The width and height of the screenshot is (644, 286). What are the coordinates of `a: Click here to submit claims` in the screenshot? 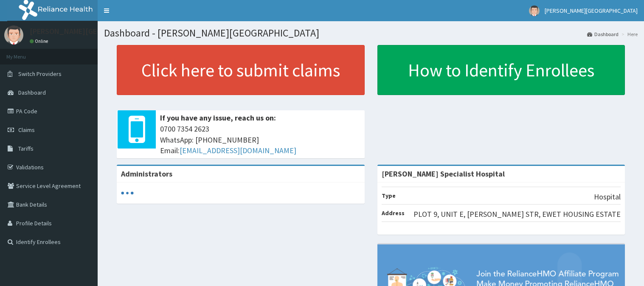 It's located at (240, 70).